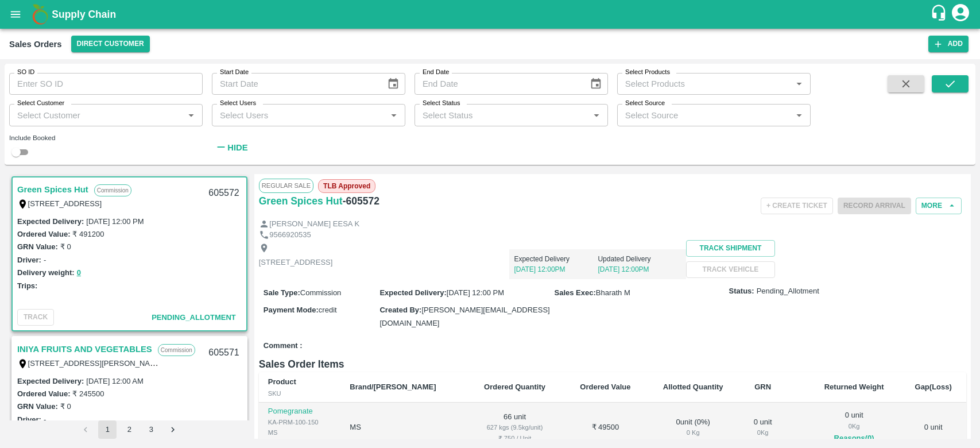  Describe the element at coordinates (502, 115) in the screenshot. I see `input: Select Status` at that location.